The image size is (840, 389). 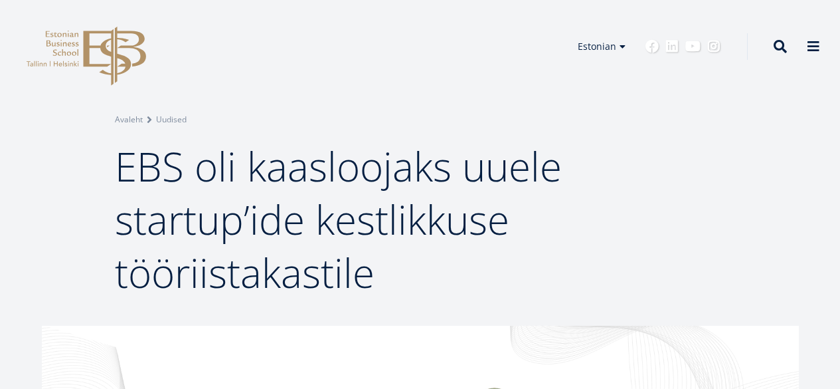 What do you see at coordinates (652, 46) in the screenshot?
I see `a: Facebook` at bounding box center [652, 46].